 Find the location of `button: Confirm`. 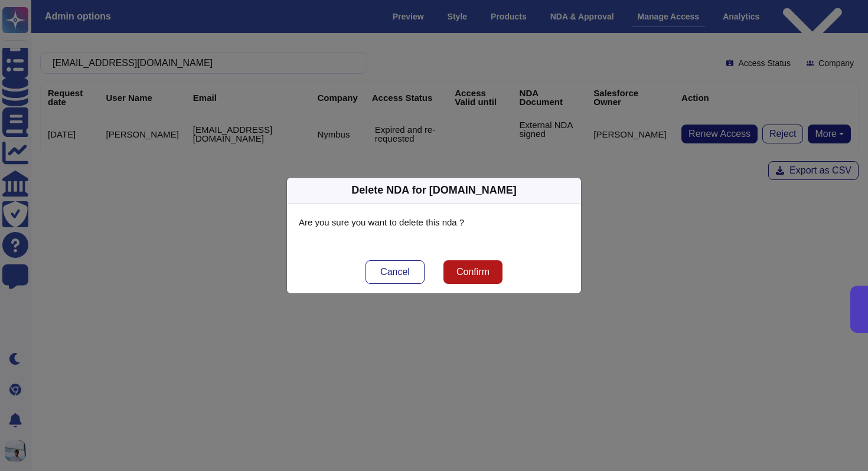

button: Confirm is located at coordinates (473, 272).